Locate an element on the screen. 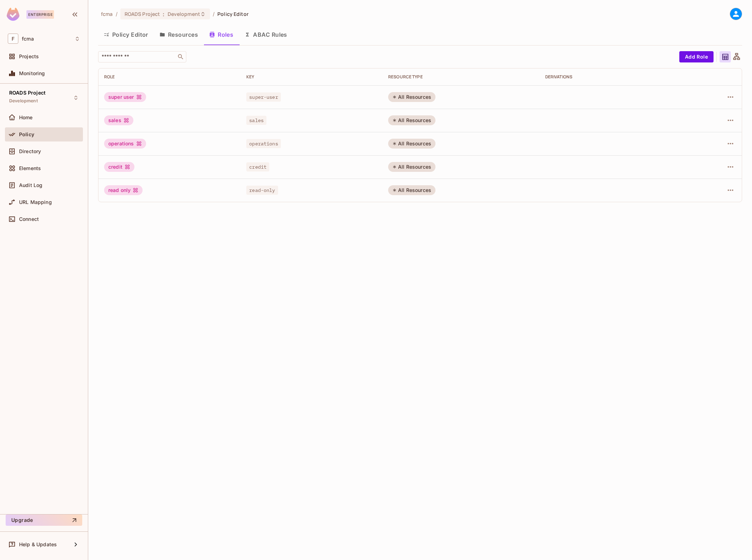 Image resolution: width=752 pixels, height=560 pixels. button: Policy Editor is located at coordinates (126, 34).